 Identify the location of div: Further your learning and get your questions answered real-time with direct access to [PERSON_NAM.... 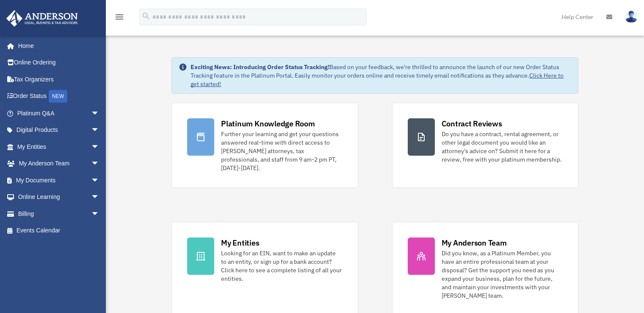
(281, 151).